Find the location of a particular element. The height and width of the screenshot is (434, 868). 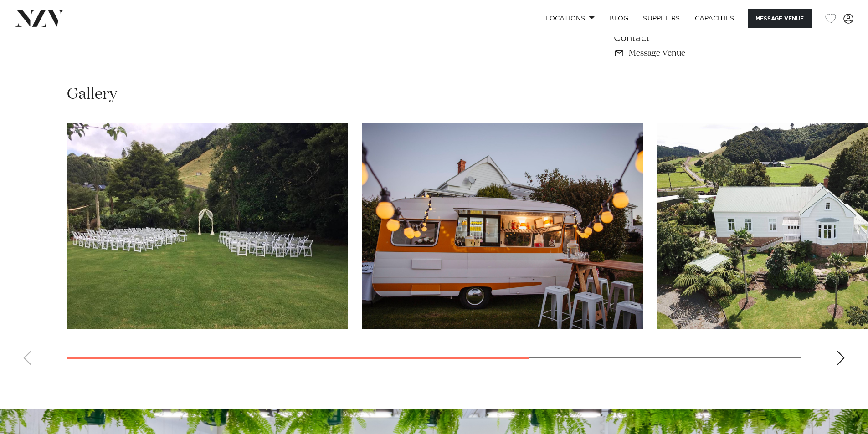

h2: Gallery is located at coordinates (92, 94).